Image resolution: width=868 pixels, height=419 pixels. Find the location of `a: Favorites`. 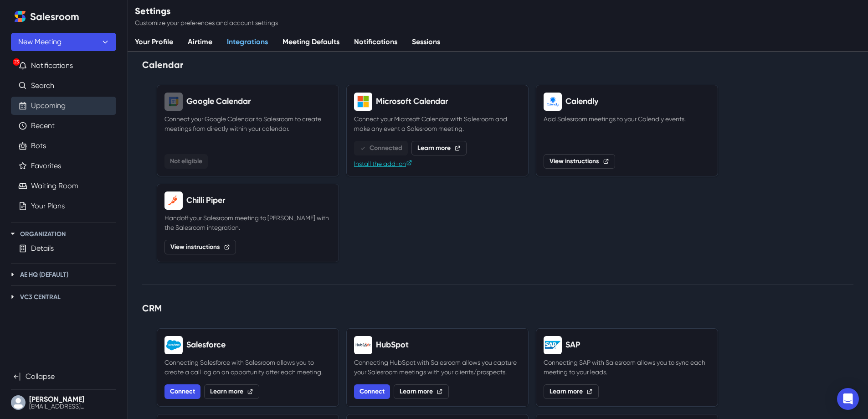

a: Favorites is located at coordinates (46, 166).